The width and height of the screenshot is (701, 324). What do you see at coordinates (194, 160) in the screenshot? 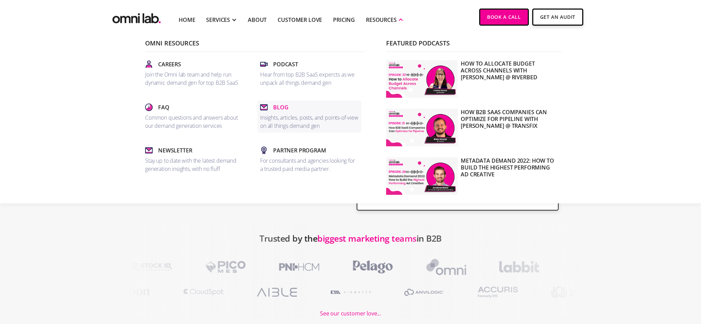
I see `a: NewsletterStay up to date with the latest demand generation insights, with no fluff` at bounding box center [194, 160].